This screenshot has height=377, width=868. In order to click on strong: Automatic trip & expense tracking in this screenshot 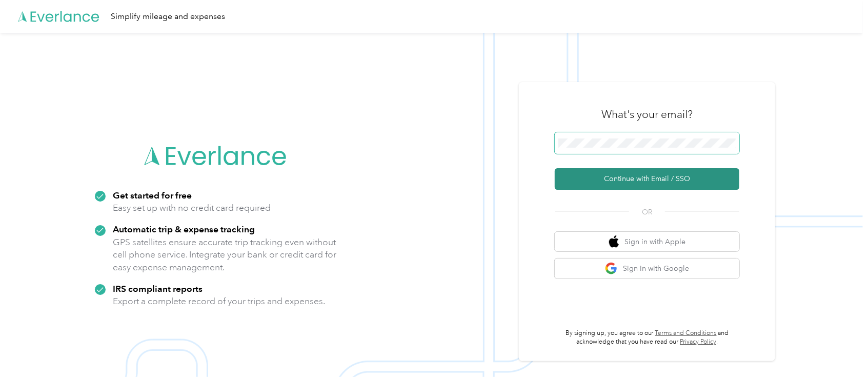, I will do `click(184, 229)`.